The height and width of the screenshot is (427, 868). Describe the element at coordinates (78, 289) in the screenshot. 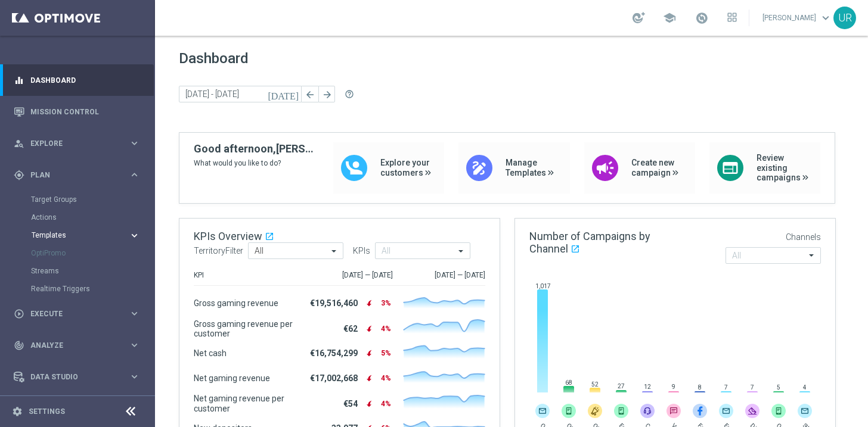

I see `a: Realtime Triggers` at that location.